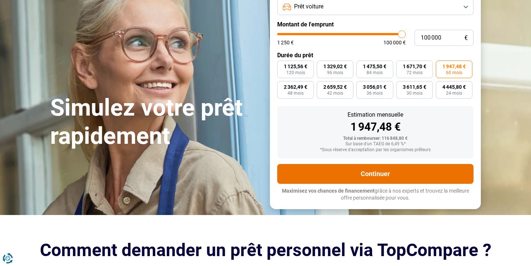 The height and width of the screenshot is (266, 531). Describe the element at coordinates (375, 93) in the screenshot. I see `span: 36 mois` at that location.